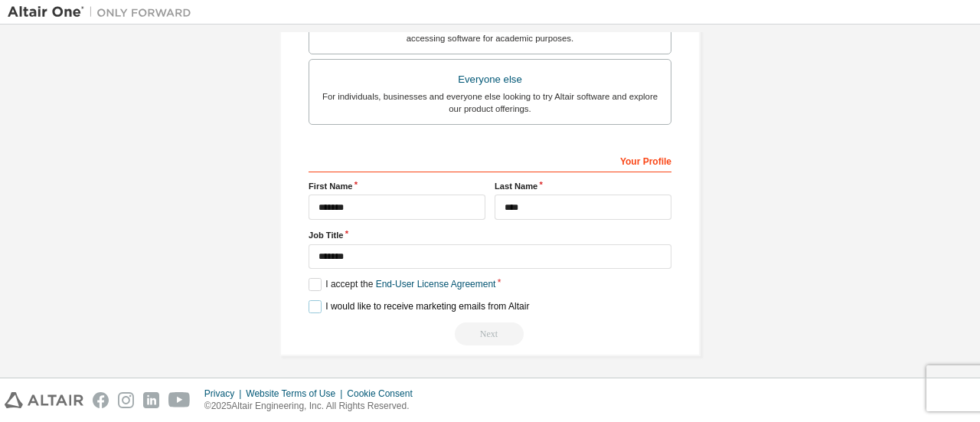 Image resolution: width=980 pixels, height=422 pixels. I want to click on label: Last Name, so click(583, 186).